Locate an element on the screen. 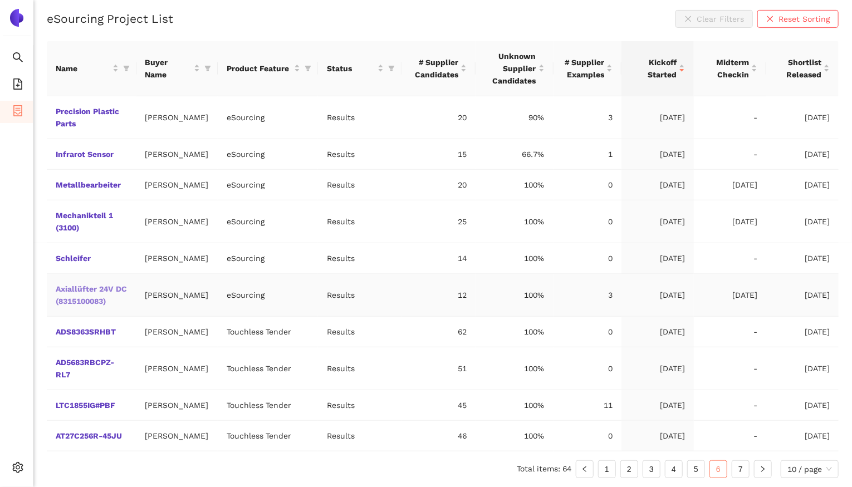 This screenshot has width=852, height=487. span: # Supplier Candidates is located at coordinates (434, 68).